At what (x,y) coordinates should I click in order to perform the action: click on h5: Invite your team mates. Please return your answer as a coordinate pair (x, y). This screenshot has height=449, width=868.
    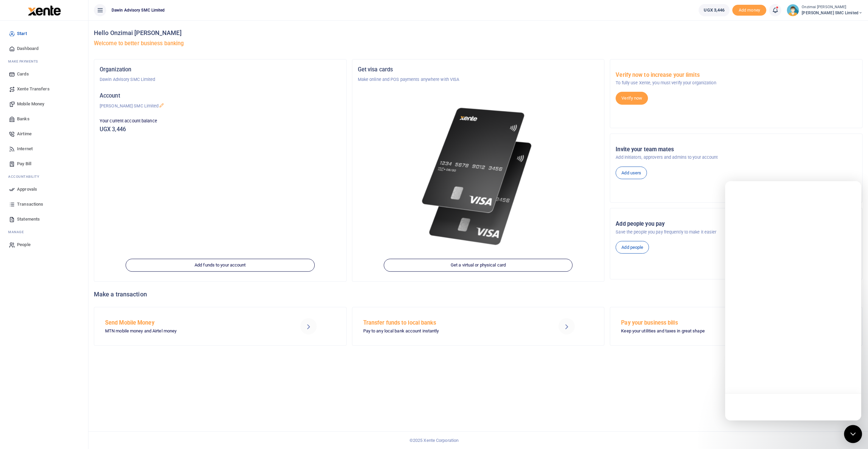
    Looking at the image, I should click on (736, 149).